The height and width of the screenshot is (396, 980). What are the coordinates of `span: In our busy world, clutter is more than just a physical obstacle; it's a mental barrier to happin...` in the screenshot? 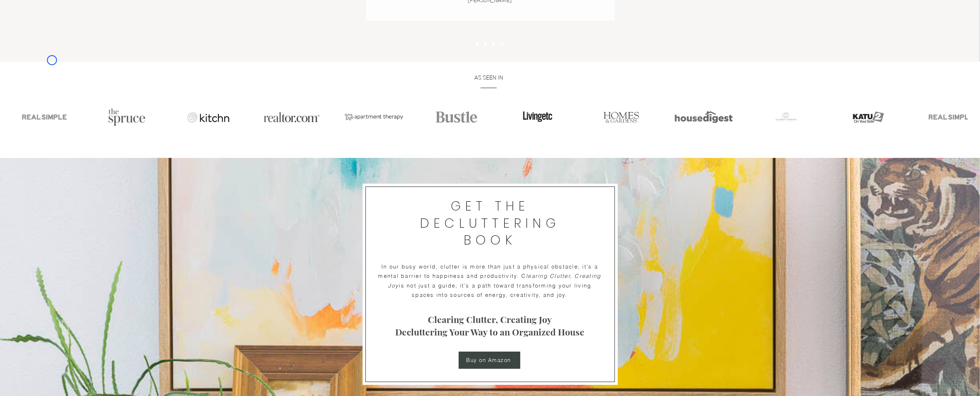 It's located at (490, 281).